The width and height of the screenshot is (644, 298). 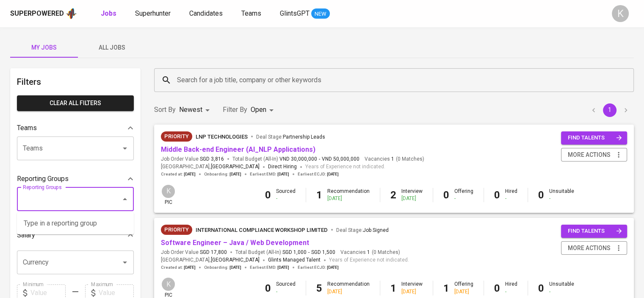 What do you see at coordinates (262, 229) in the screenshot?
I see `span: International Compliance Workshop Limited` at bounding box center [262, 229].